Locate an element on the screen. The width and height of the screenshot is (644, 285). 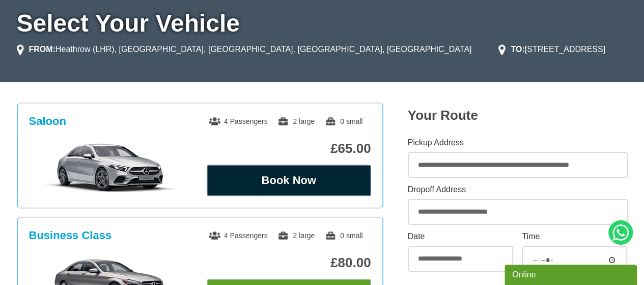
div: Online is located at coordinates (66, 12).